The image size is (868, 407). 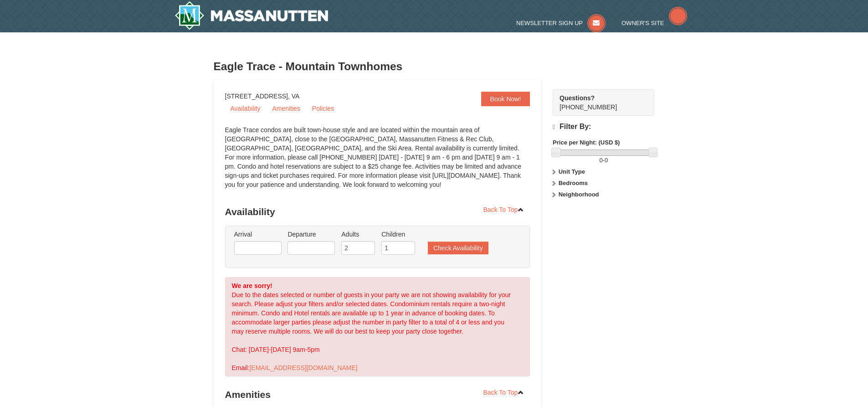 What do you see at coordinates (378, 162) in the screenshot?
I see `div: Eagle Trace condos are built town-house style and are located within the mountain area of [GEOGRA...` at bounding box center [378, 162].